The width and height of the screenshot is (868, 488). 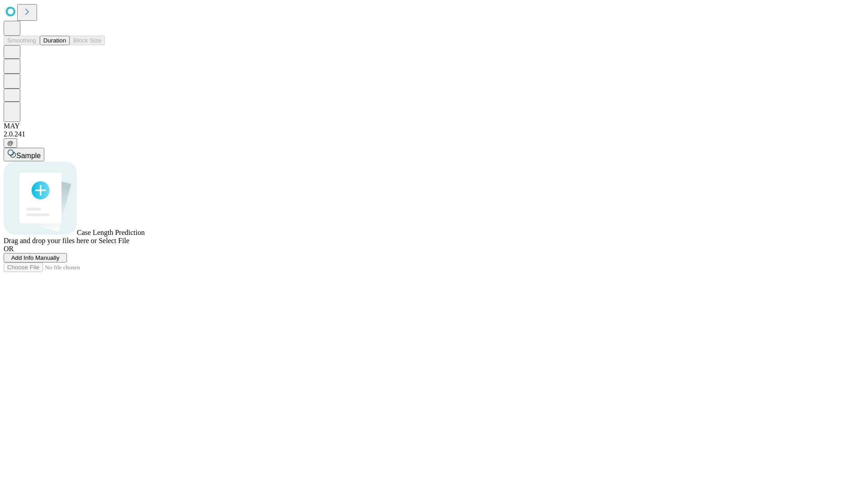 What do you see at coordinates (434, 134) in the screenshot?
I see `div: 2.0.241` at bounding box center [434, 134].